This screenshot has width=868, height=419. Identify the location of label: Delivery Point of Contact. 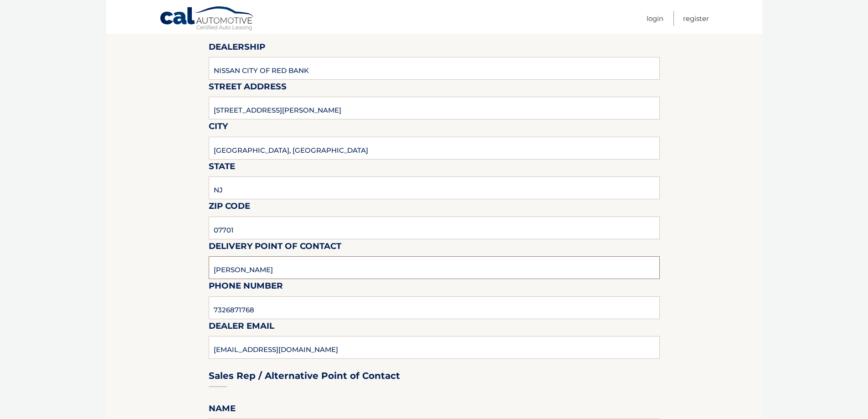
(275, 247).